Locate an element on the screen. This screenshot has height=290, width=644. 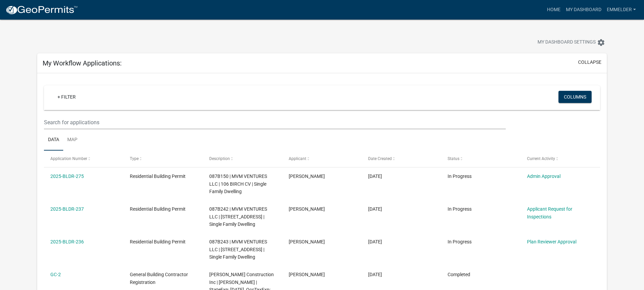
a: + Filter is located at coordinates (67, 97).